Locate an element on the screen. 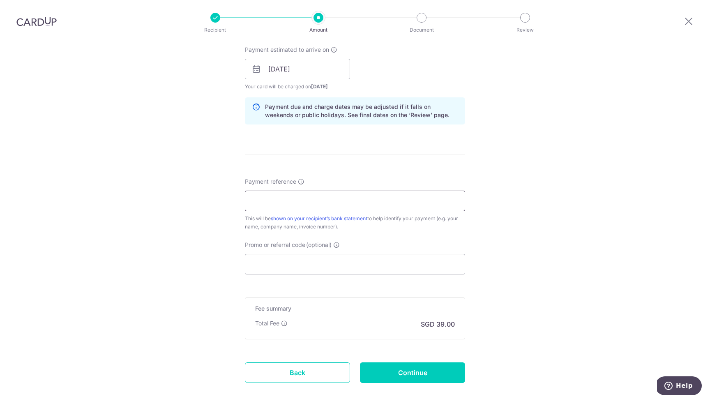 This screenshot has width=710, height=401. h5: Fee summary is located at coordinates (355, 308).